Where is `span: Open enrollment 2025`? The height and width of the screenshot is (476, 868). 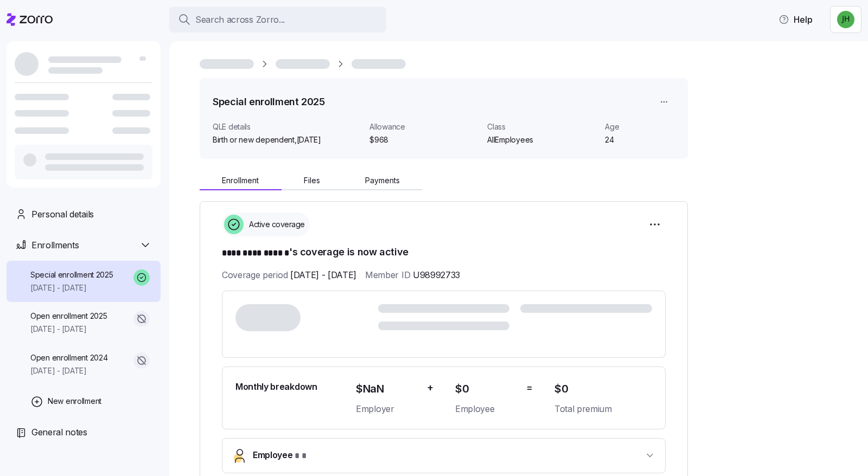
span: Open enrollment 2025 is located at coordinates (68, 316).